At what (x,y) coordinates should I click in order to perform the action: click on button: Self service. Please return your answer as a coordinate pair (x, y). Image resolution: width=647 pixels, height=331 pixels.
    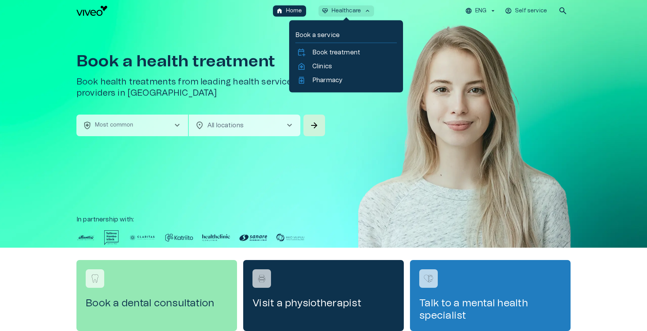
    Looking at the image, I should click on (526, 11).